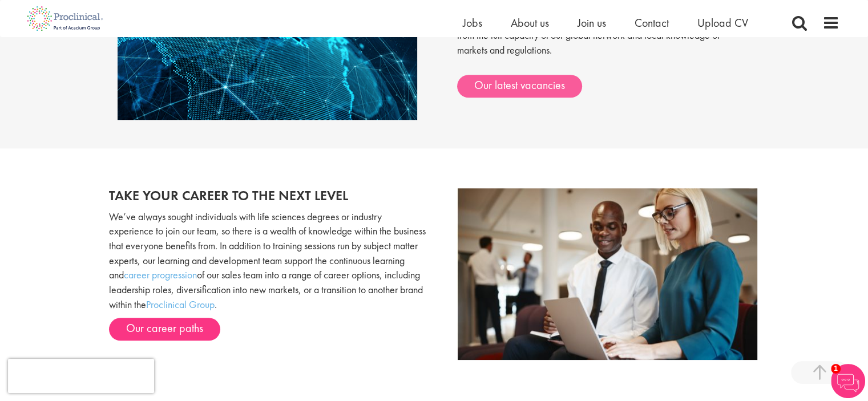  What do you see at coordinates (651, 22) in the screenshot?
I see `a: Contact` at bounding box center [651, 22].